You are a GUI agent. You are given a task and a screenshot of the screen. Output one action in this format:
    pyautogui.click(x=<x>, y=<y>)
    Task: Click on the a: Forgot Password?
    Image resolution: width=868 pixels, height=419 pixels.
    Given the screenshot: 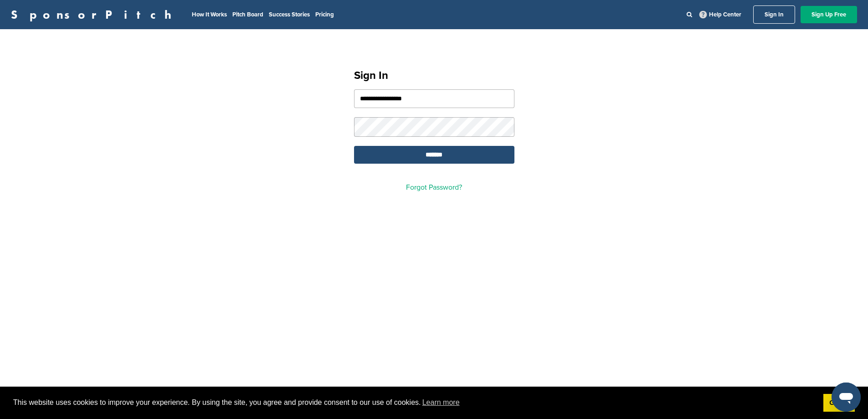 What is the action you would take?
    pyautogui.click(x=434, y=187)
    